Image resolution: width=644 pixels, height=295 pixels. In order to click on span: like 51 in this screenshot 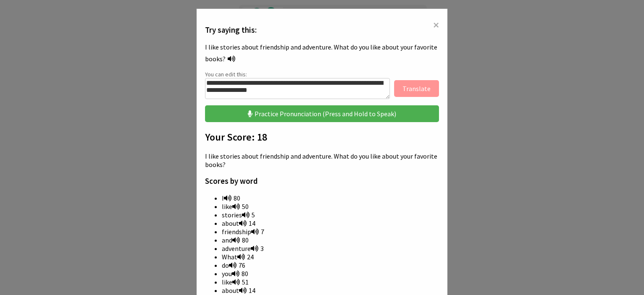, I will do `click(235, 282)`.